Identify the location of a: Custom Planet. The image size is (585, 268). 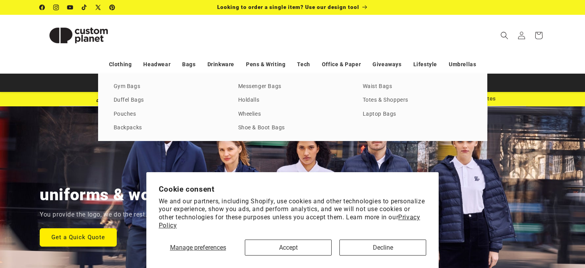
(78, 35).